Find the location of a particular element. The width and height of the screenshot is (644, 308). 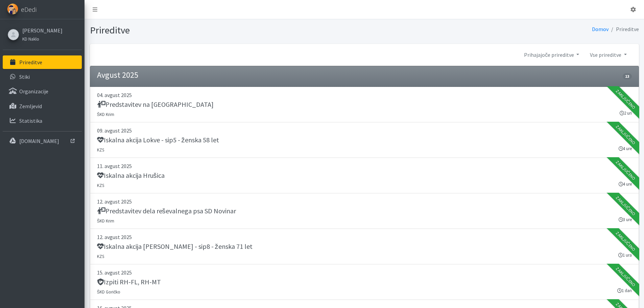

a: Prireditve is located at coordinates (42, 62).